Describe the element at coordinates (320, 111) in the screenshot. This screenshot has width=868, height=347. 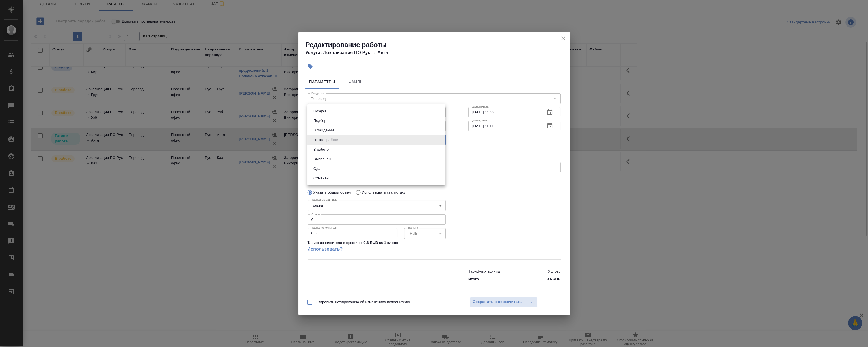
I see `button: Создан` at that location.